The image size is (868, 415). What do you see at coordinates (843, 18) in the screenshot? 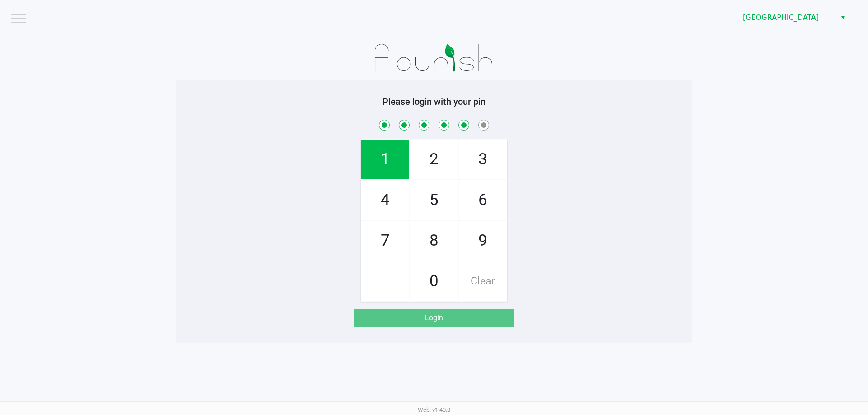
I see `button: Select` at bounding box center [843, 18].